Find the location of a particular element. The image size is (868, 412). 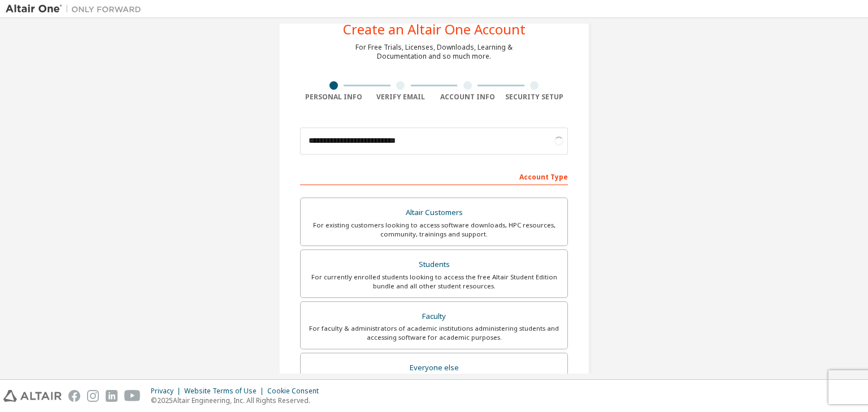

div: Everyone else is located at coordinates (434, 368).